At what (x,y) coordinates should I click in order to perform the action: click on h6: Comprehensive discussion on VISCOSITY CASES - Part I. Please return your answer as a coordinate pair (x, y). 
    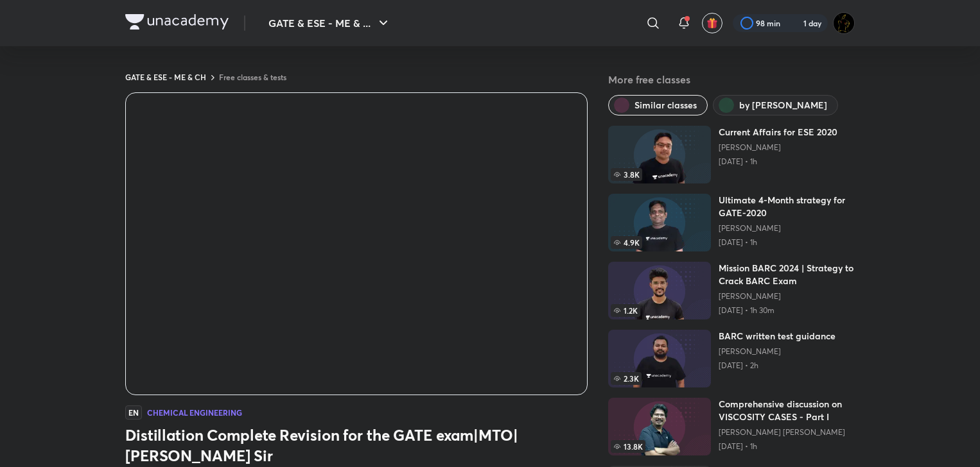
    Looking at the image, I should click on (787, 411).